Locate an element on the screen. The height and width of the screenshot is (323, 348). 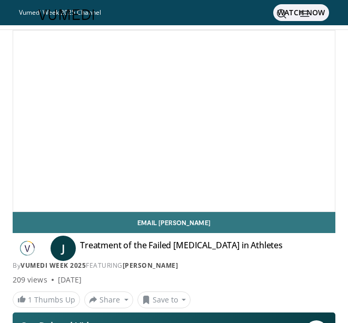
button: Save to is located at coordinates (164, 300).